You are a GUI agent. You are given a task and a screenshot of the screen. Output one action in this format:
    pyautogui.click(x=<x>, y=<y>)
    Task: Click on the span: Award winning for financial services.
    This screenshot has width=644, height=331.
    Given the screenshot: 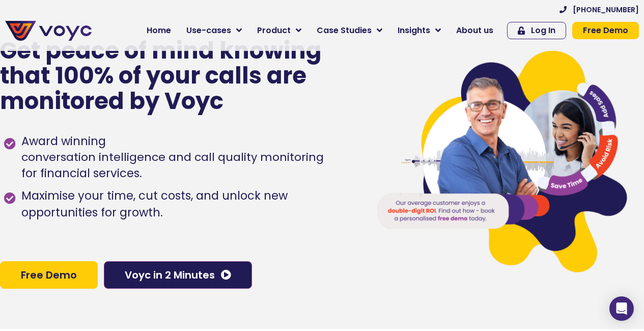 What is the action you would take?
    pyautogui.click(x=171, y=157)
    